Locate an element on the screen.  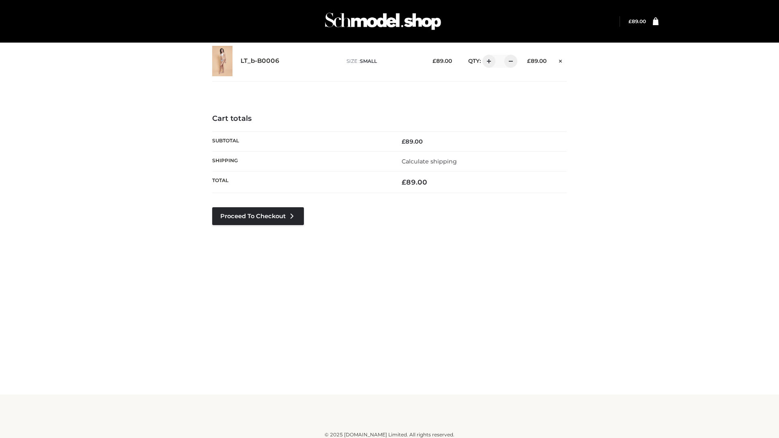
div: QTY: is located at coordinates (487, 61).